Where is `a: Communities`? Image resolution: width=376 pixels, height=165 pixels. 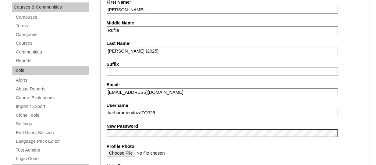 a: Communities is located at coordinates (52, 52).